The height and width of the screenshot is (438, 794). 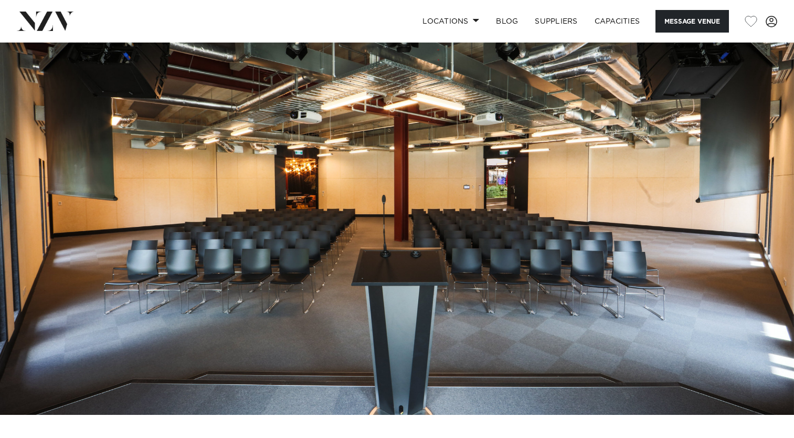 What do you see at coordinates (617, 21) in the screenshot?
I see `a: Capacities` at bounding box center [617, 21].